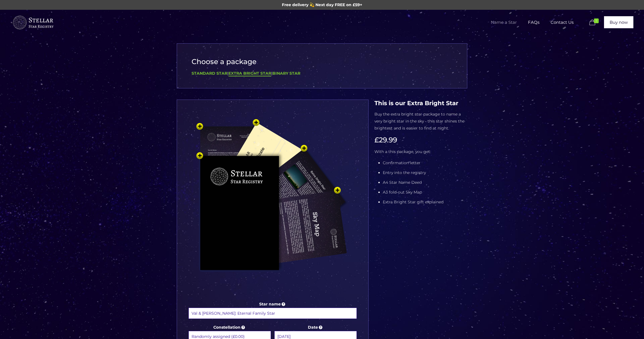 This screenshot has width=644, height=339. Describe the element at coordinates (250, 73) in the screenshot. I see `b: Extra Bright Star` at that location.